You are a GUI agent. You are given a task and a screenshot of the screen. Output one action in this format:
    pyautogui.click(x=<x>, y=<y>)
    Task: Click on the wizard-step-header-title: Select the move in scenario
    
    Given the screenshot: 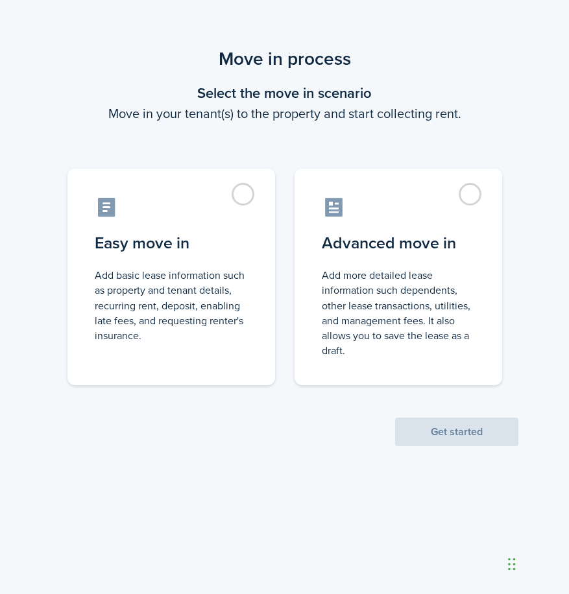 What is the action you would take?
    pyautogui.click(x=285, y=93)
    